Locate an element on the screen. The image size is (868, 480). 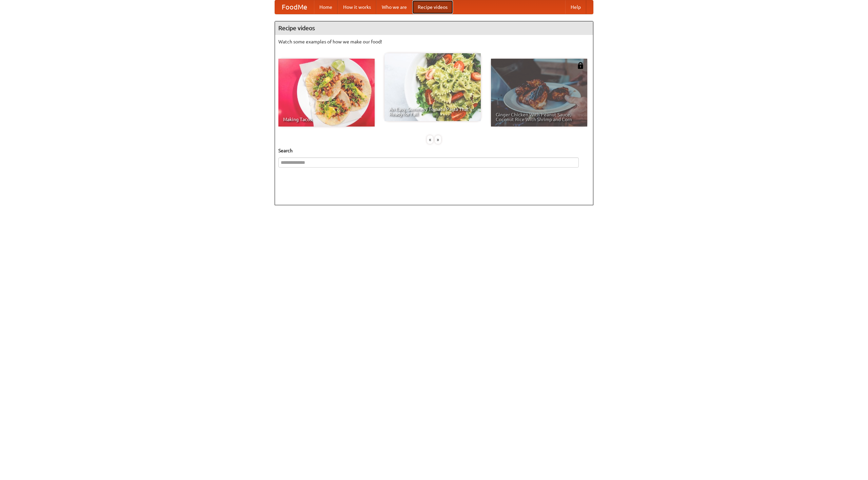
h4: Recipe videos is located at coordinates (434, 28).